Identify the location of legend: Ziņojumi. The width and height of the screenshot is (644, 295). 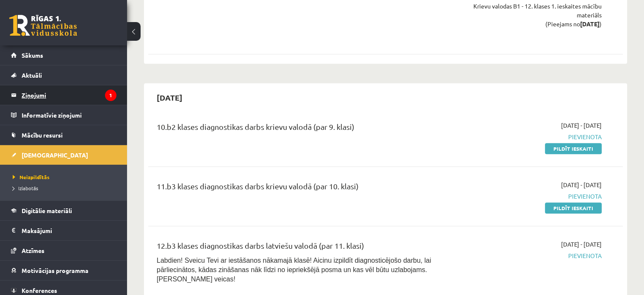
(69, 95).